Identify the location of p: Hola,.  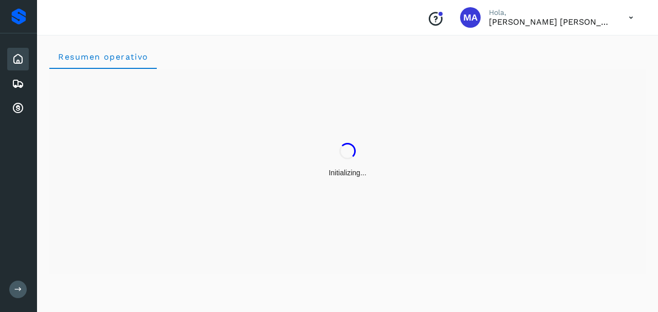
(550, 12).